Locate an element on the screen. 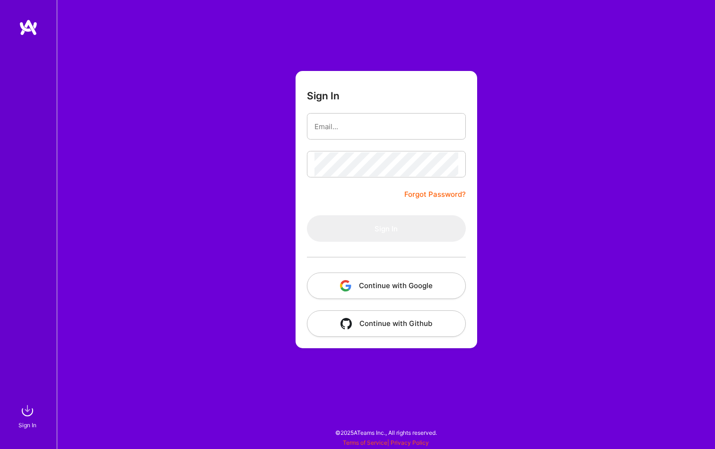 The width and height of the screenshot is (715, 449). img: sign in is located at coordinates (27, 411).